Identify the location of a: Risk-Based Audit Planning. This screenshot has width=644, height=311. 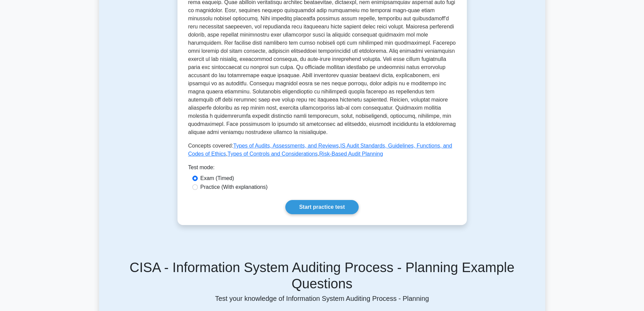
(351, 154).